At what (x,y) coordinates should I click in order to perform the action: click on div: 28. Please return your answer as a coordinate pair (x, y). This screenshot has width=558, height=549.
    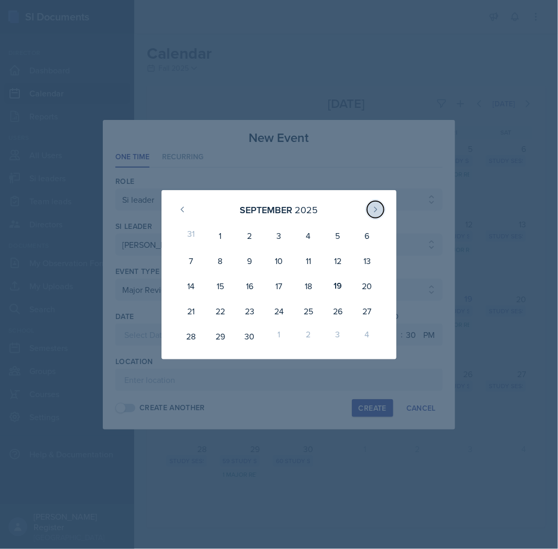
    Looking at the image, I should click on (191, 337).